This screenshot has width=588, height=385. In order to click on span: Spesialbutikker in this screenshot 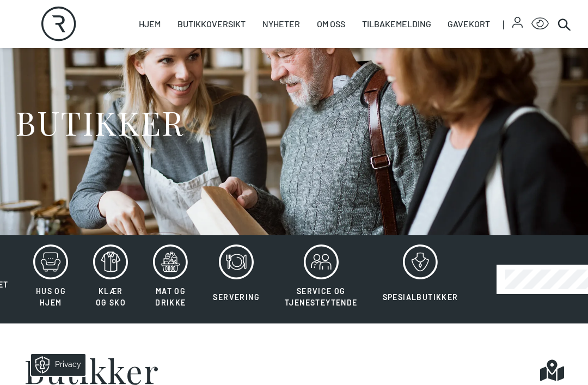, I will do `click(420, 297)`.